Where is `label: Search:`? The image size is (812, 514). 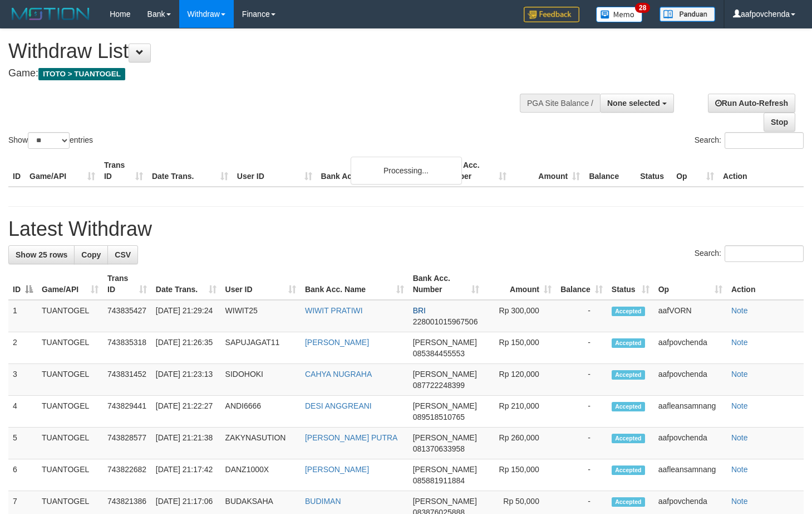
label: Search: is located at coordinates (750, 254).